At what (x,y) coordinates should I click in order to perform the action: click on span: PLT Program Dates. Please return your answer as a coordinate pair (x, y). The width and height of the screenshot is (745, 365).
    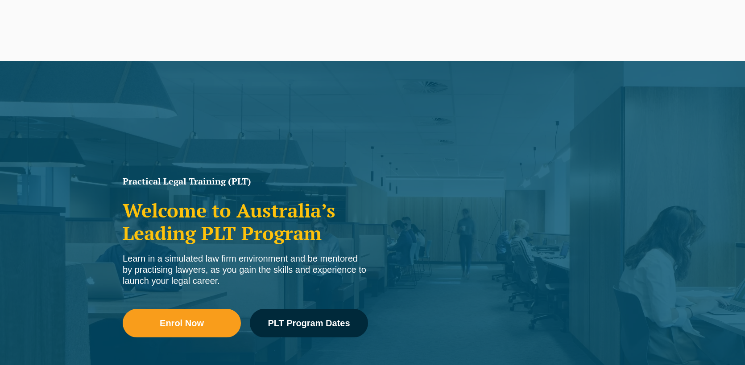
    Looking at the image, I should click on (309, 324).